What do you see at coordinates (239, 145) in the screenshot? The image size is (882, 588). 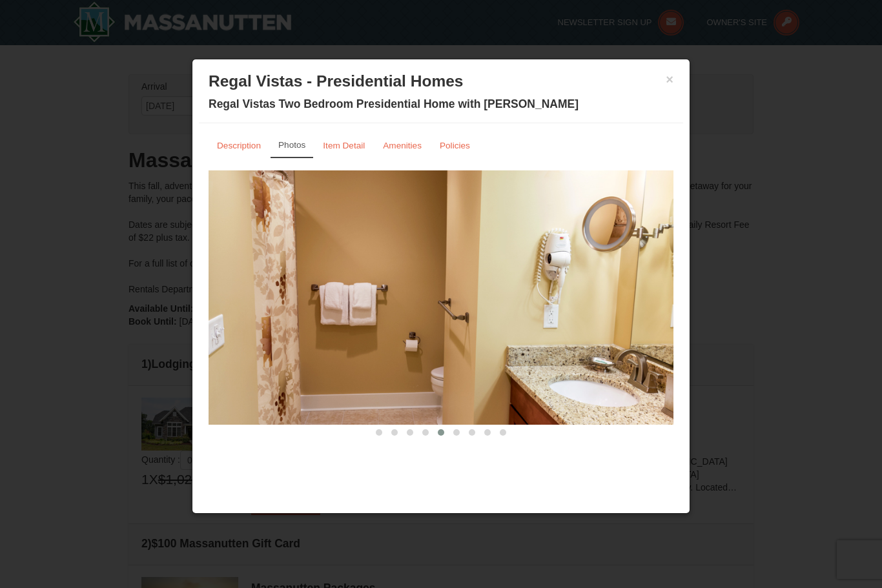 I see `a: Description` at bounding box center [239, 145].